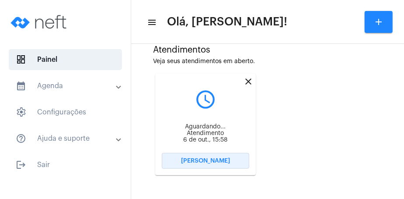 This screenshot has width=404, height=199. I want to click on mat-icon: add, so click(379, 22).